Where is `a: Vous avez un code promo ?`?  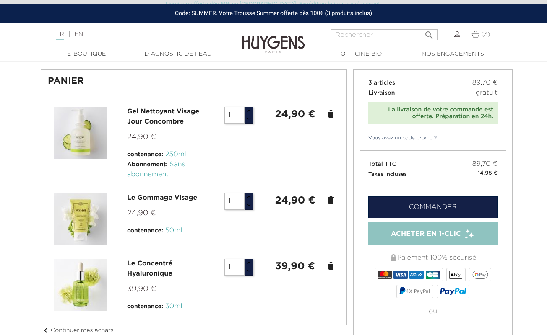
a: Vous avez un code promo ? is located at coordinates (398, 138).